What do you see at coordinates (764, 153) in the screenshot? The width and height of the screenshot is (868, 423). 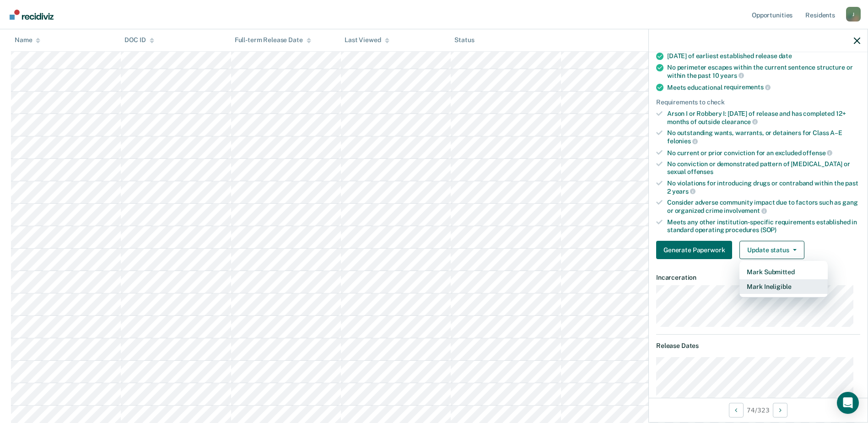 I see `div: No current or prior conviction for an excluded` at bounding box center [764, 153].